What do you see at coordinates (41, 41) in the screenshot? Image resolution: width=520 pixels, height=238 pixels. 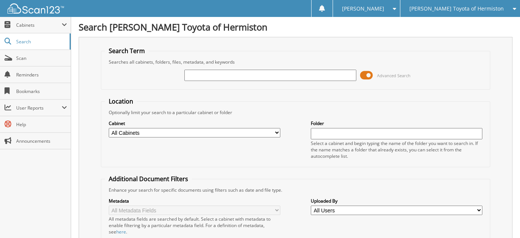 I see `span: Search` at bounding box center [41, 41].